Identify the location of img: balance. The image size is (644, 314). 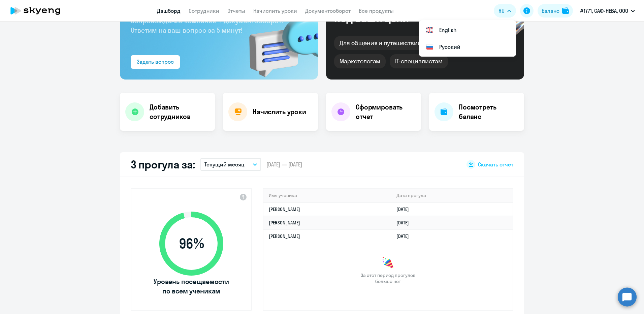
(566, 11).